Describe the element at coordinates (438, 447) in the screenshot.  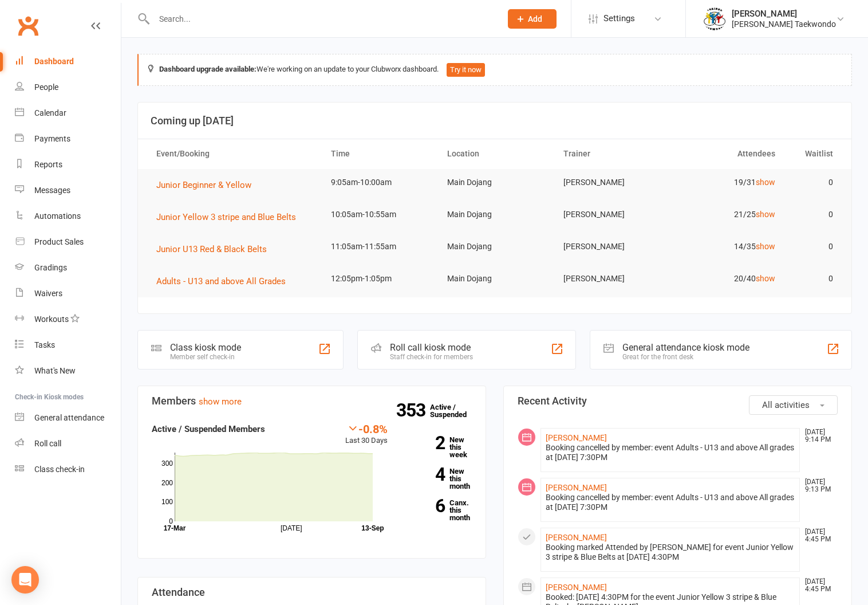
I see `a: 2New this week` at that location.